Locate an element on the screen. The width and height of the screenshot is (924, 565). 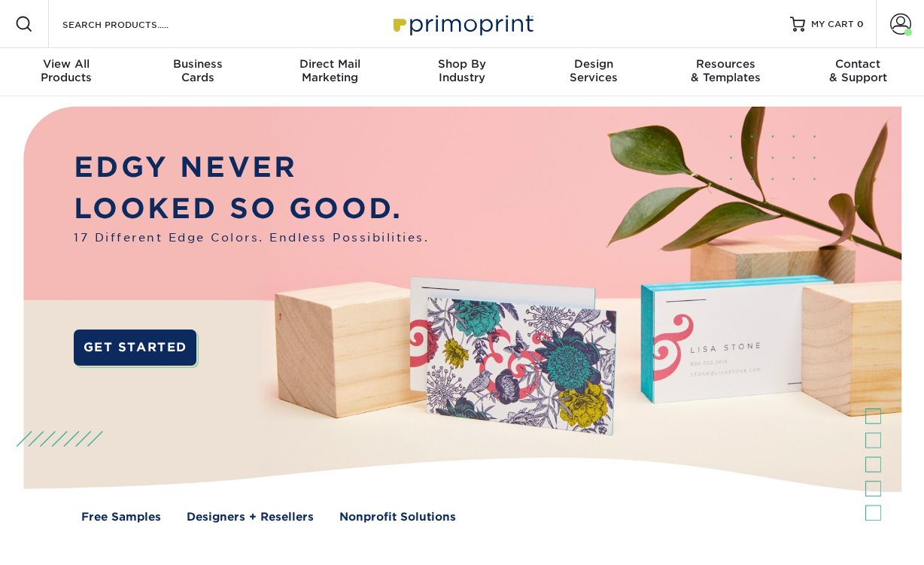
div: Cards is located at coordinates (197, 71).